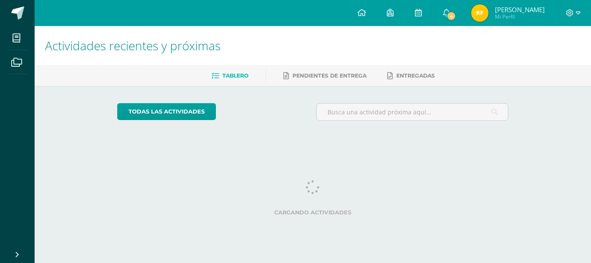 The width and height of the screenshot is (591, 263). I want to click on span: Pendientes de entrega, so click(329, 75).